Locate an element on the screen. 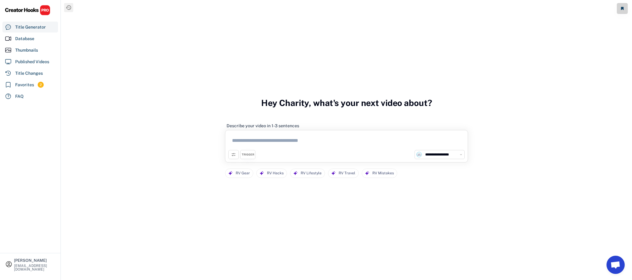 Image resolution: width=632 pixels, height=280 pixels. div: RV Mistakes is located at coordinates (383, 173).